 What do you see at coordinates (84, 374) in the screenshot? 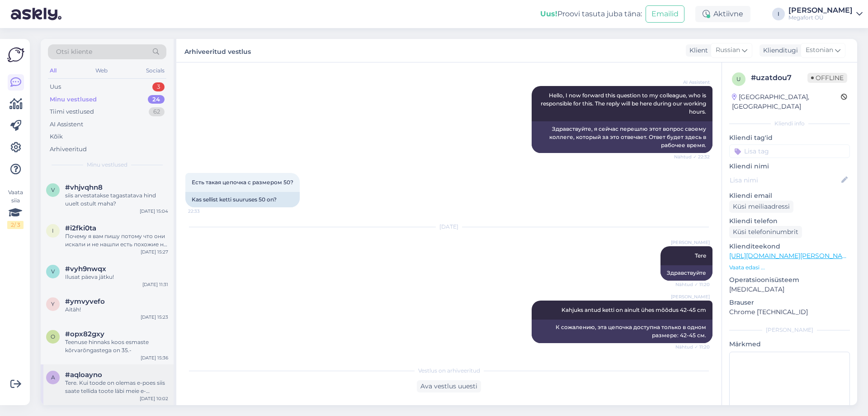
I see `span: #aqloayno` at bounding box center [84, 374].